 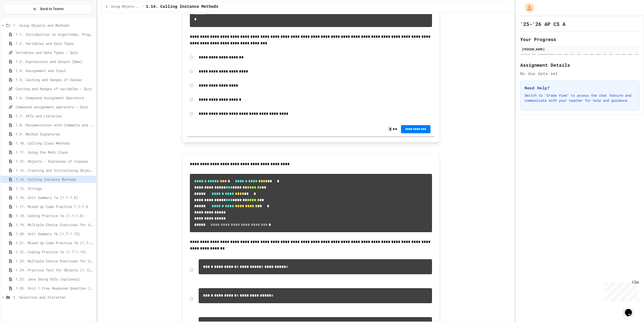 What do you see at coordinates (54, 80) in the screenshot?
I see `span: 1.5. Casting and Ranges of Values` at bounding box center [54, 80].